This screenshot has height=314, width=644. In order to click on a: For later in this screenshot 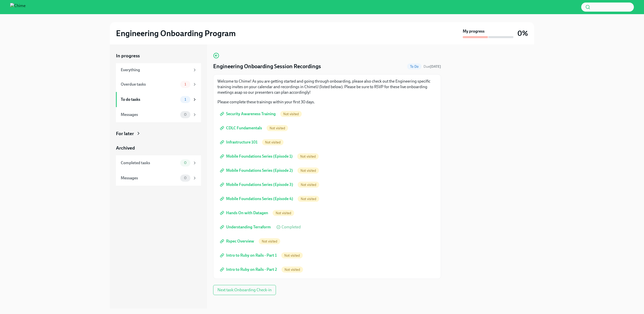, I will do `click(158, 134)`.